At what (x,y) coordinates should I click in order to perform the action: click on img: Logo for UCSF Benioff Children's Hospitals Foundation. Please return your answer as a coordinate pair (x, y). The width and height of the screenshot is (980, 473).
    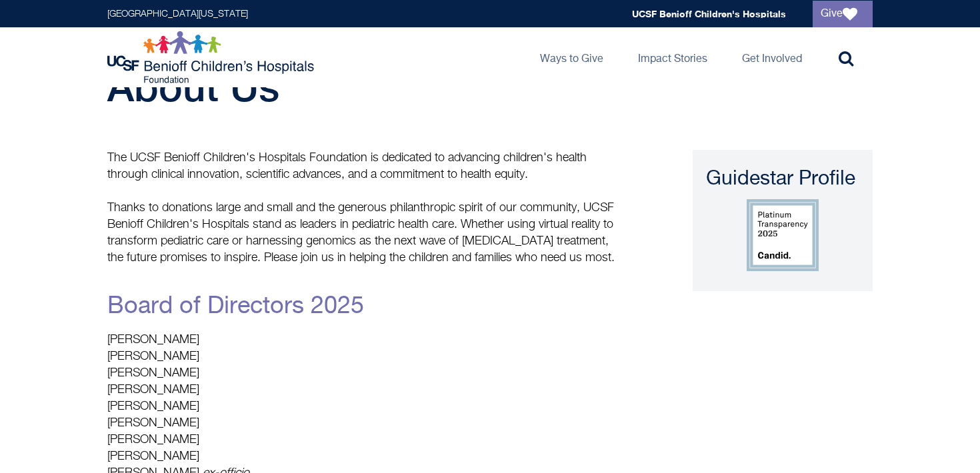
    Looking at the image, I should click on (212, 57).